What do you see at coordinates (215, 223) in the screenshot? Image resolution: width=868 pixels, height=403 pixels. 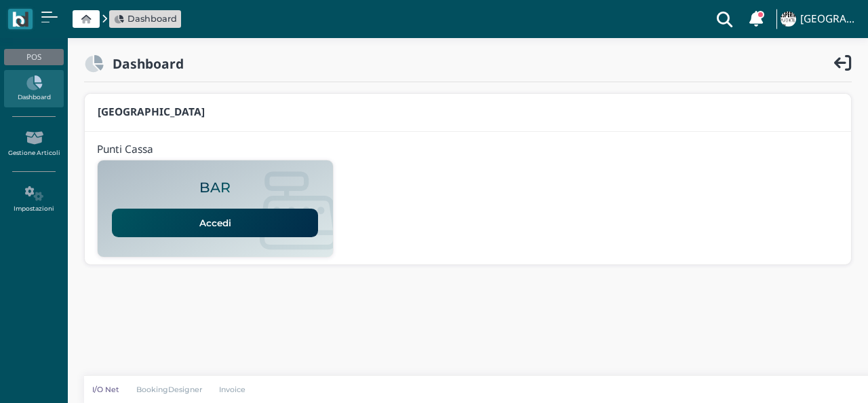 I see `a: Accedi` at bounding box center [215, 223].